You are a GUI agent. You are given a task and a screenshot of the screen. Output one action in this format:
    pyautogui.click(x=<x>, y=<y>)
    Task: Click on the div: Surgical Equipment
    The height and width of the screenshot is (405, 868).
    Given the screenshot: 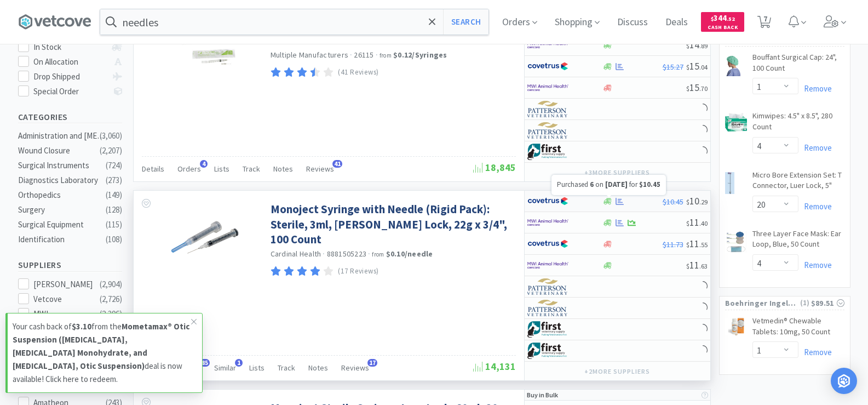 What is the action you would take?
    pyautogui.click(x=62, y=225)
    